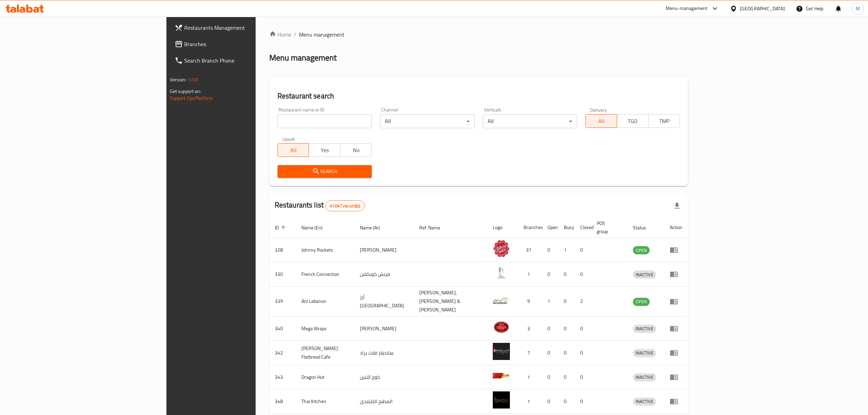 This screenshot has width=868, height=415. What do you see at coordinates (501, 352) in the screenshot?
I see `img: Sandella's Flatbread Cafe` at bounding box center [501, 352].